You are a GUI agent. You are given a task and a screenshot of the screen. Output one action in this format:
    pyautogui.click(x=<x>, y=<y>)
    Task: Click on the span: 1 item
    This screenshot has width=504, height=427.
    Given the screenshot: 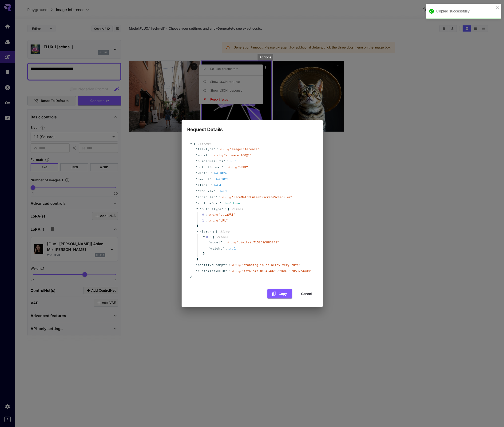 What is the action you would take?
    pyautogui.click(x=224, y=231)
    